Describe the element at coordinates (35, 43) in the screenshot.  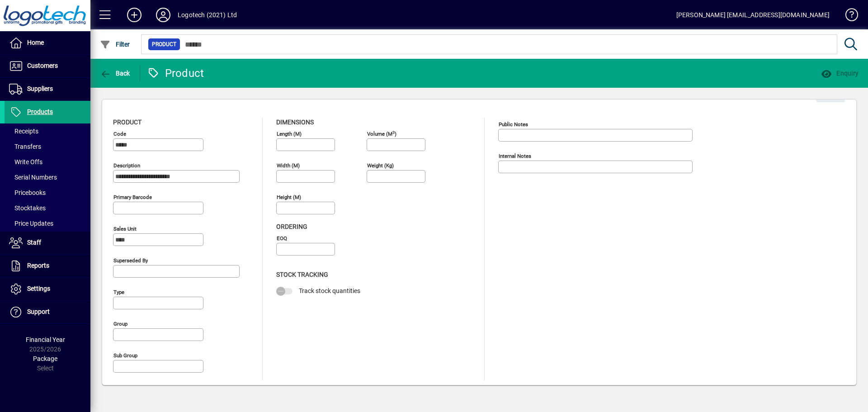
I see `span: Home` at that location.